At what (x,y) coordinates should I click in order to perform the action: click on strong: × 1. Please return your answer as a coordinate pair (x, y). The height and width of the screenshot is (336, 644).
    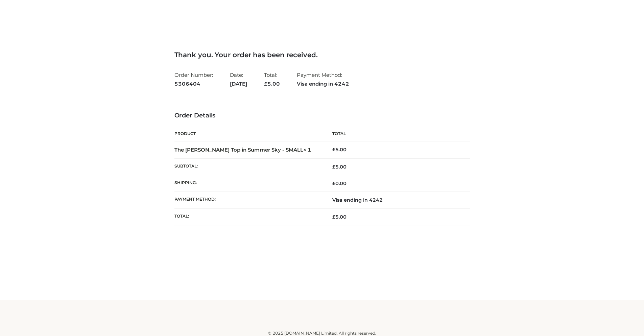
    Looking at the image, I should click on (308, 149).